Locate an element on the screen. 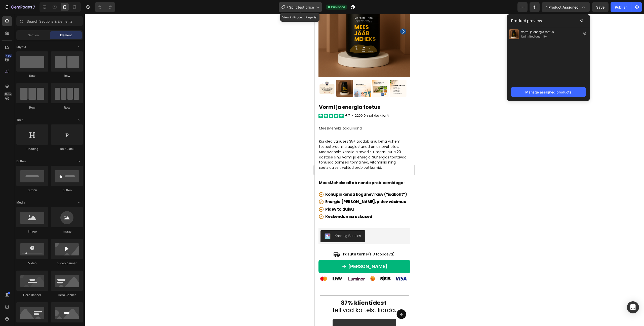 The image size is (644, 326). div: Video Banner is located at coordinates (67, 263).